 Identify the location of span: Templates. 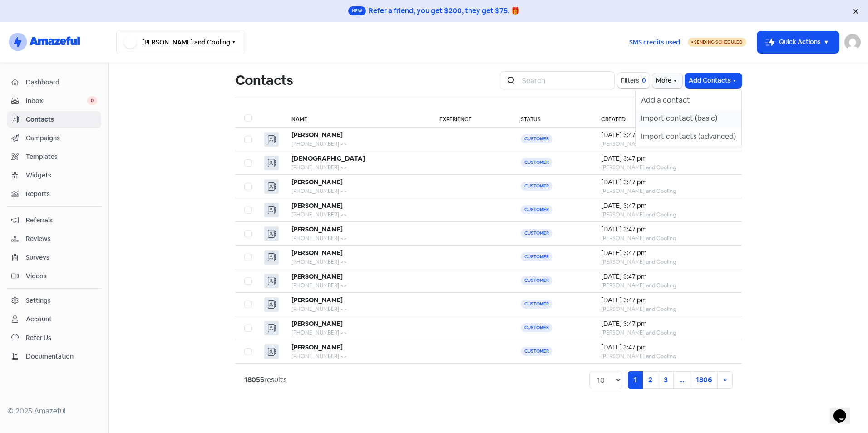
(61, 157).